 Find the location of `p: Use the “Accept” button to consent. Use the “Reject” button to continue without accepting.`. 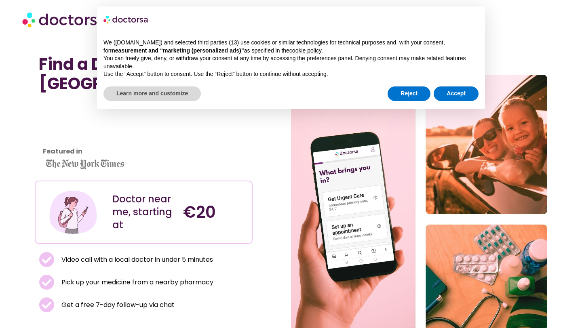

p: Use the “Accept” button to consent. Use the “Reject” button to continue without accepting. is located at coordinates (291, 74).